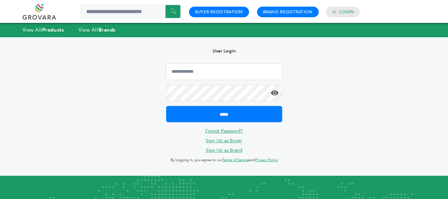 The image size is (448, 199). Describe the element at coordinates (97, 30) in the screenshot. I see `a: View AllBrands` at that location.